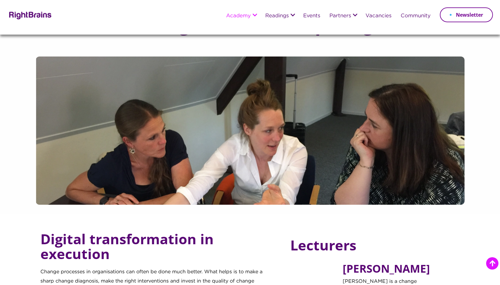  Describe the element at coordinates (416, 16) in the screenshot. I see `a: Community` at that location.